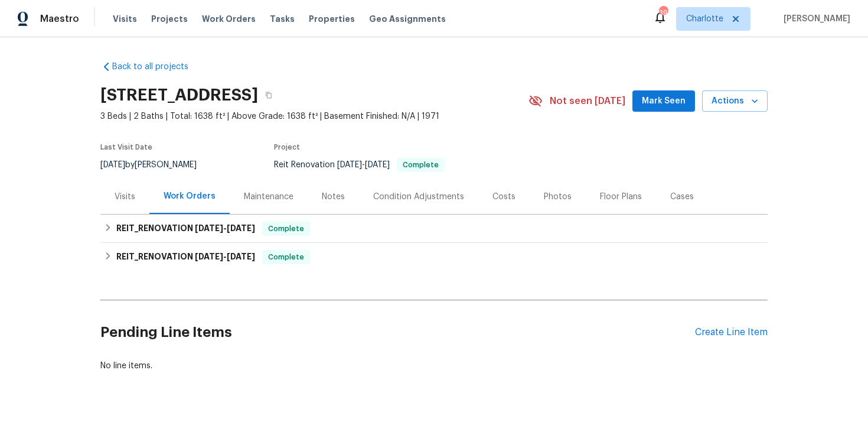  What do you see at coordinates (397, 332) in the screenshot?
I see `h2: Pending Line Items` at bounding box center [397, 332].